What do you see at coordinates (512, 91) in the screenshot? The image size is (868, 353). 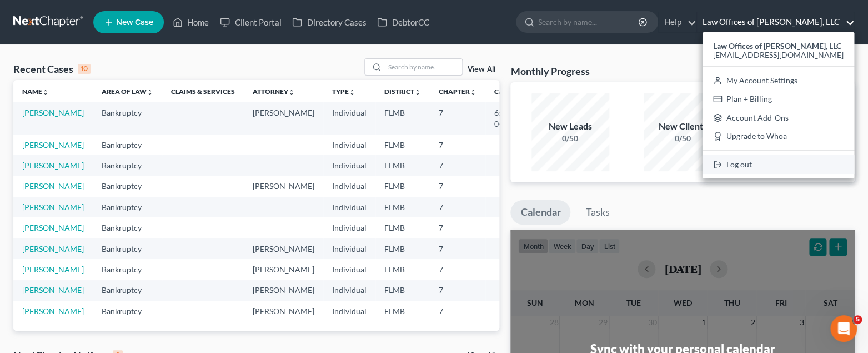 I see `a: Case Nounfold_more` at bounding box center [512, 91].